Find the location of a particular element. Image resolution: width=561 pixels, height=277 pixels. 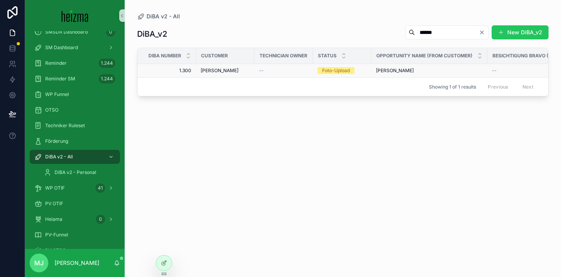

a: New DiBA_v2 is located at coordinates (520, 32).